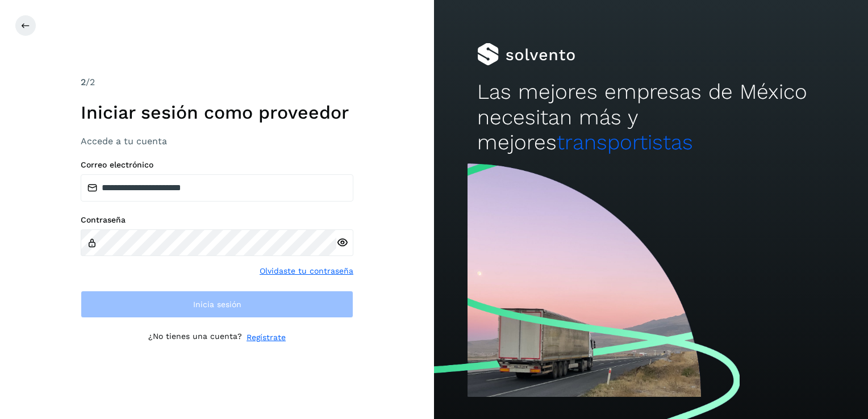 The image size is (868, 419). What do you see at coordinates (217, 82) in the screenshot?
I see `div: /2` at bounding box center [217, 82].